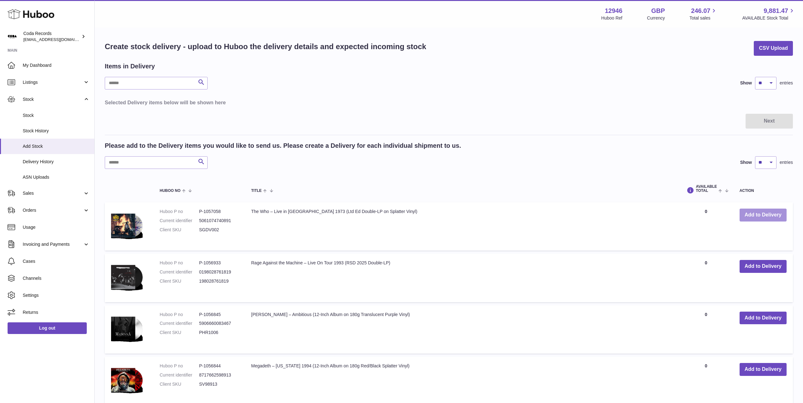  I want to click on span: AVAILABLE Stock Total, so click(768, 18).